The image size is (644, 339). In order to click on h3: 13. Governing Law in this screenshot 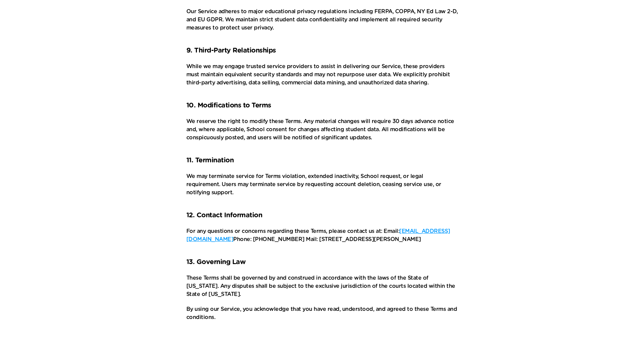, I will do `click(322, 262)`.